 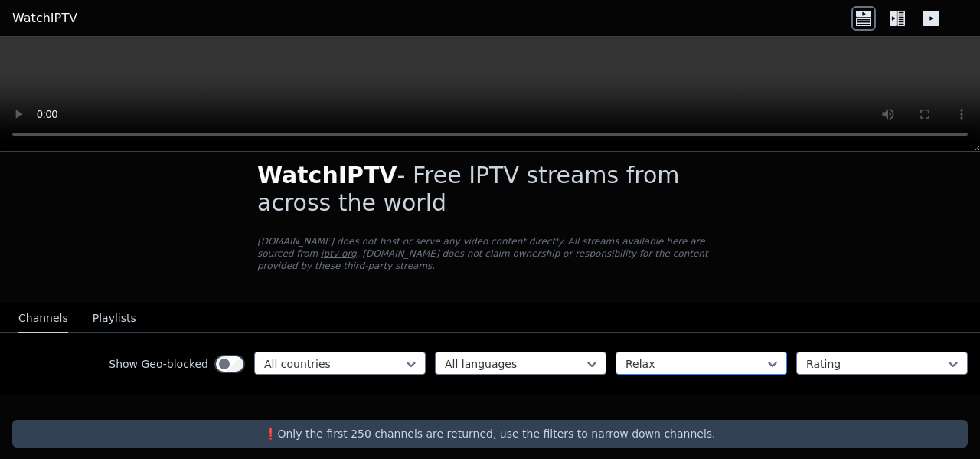 What do you see at coordinates (42, 319) in the screenshot?
I see `button: Channels` at bounding box center [42, 319].